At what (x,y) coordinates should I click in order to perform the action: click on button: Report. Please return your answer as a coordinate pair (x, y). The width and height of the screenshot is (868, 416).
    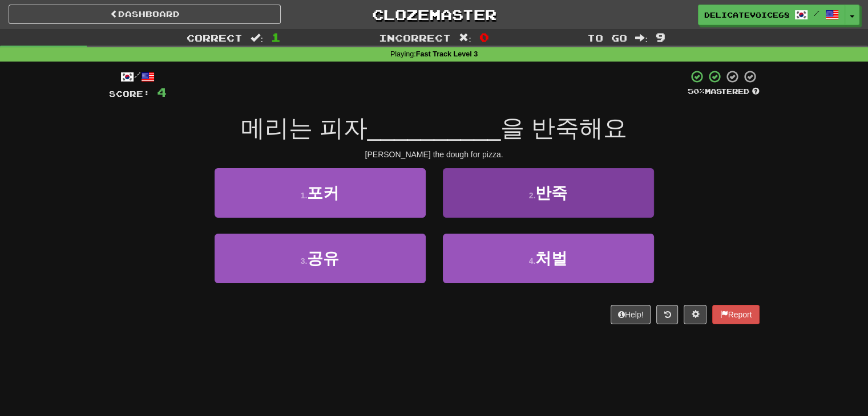
    Looking at the image, I should click on (735, 315).